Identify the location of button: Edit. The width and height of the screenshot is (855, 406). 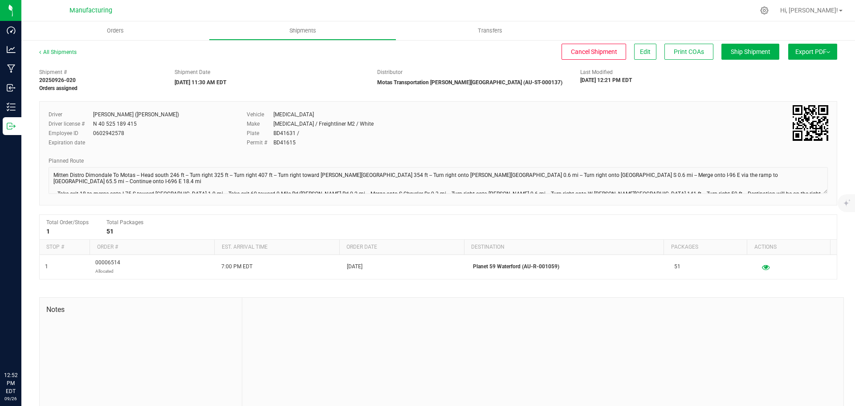
(646, 52).